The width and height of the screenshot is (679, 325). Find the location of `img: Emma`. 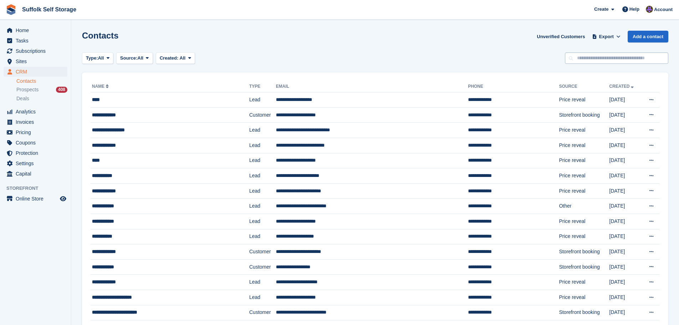

img: Emma is located at coordinates (650, 9).